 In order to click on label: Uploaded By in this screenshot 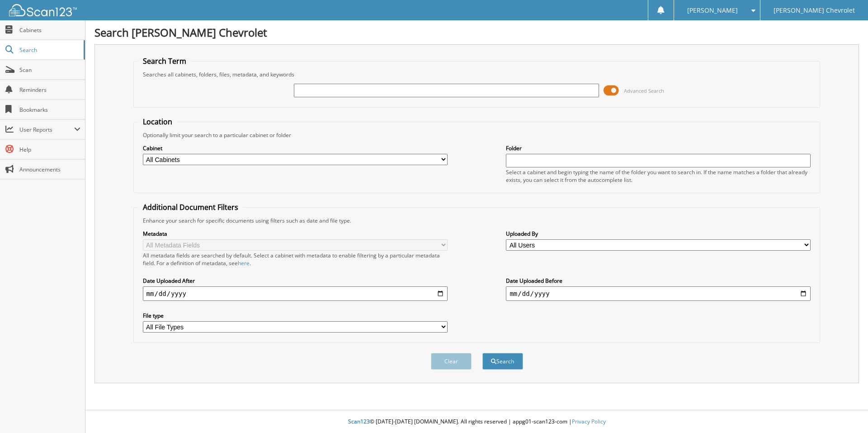, I will do `click(658, 233)`.